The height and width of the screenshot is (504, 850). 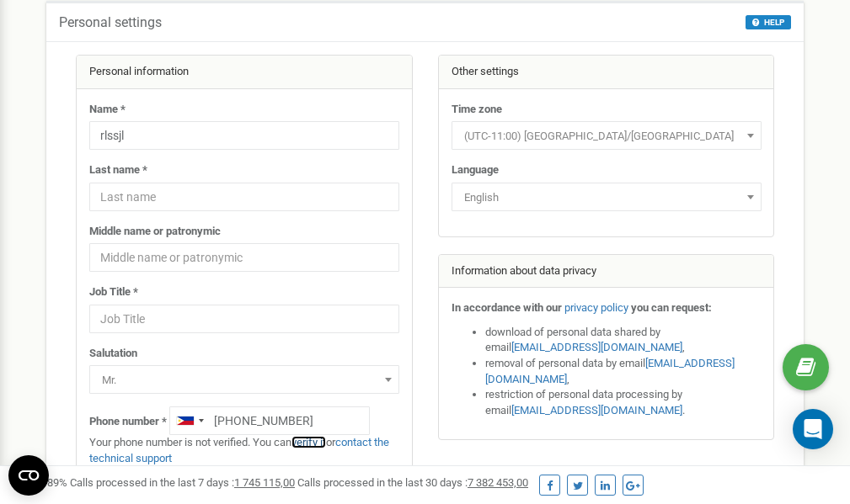 What do you see at coordinates (110, 22) in the screenshot?
I see `h5: Personal settings` at bounding box center [110, 22].